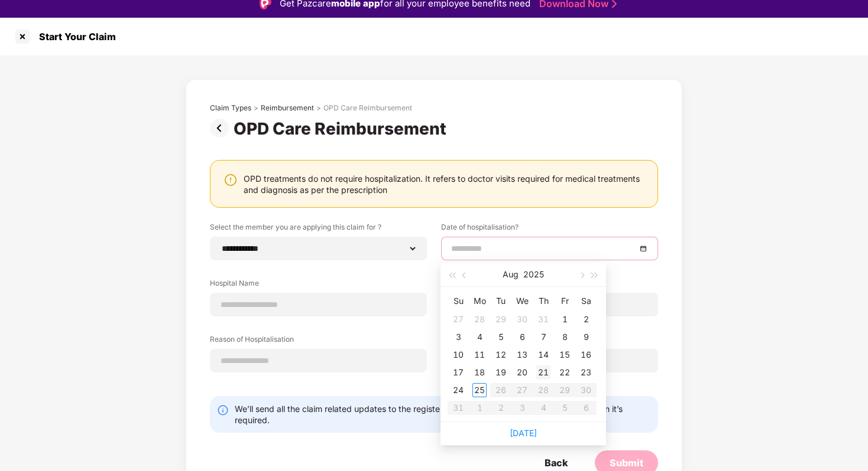 The image size is (868, 471). What do you see at coordinates (565, 355) in the screenshot?
I see `div: 15` at bounding box center [565, 355].